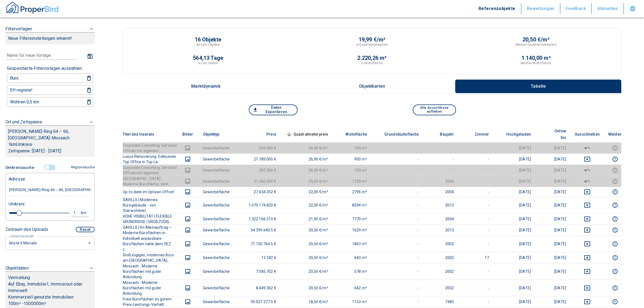  I want to click on td: 1.322.166.510 €, so click(257, 219).